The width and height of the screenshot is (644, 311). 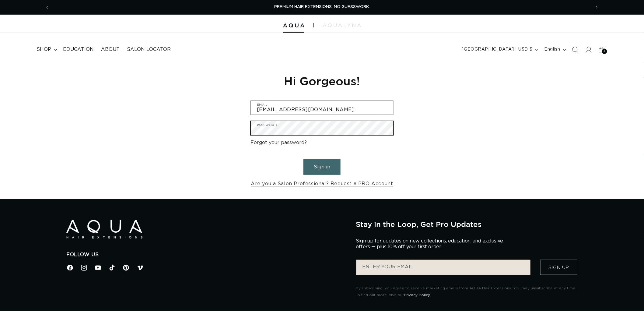 I want to click on p: By subscribing, you agree to receive marketing emails from AQUA Hair Extensions. You may unsubscr..., so click(x=467, y=291).